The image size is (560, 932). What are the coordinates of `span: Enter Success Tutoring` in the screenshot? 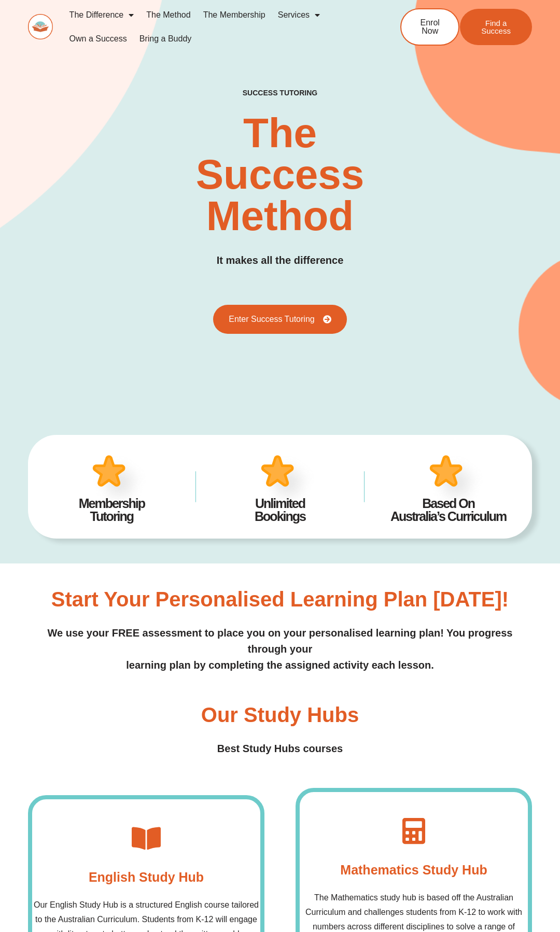 It's located at (271, 319).